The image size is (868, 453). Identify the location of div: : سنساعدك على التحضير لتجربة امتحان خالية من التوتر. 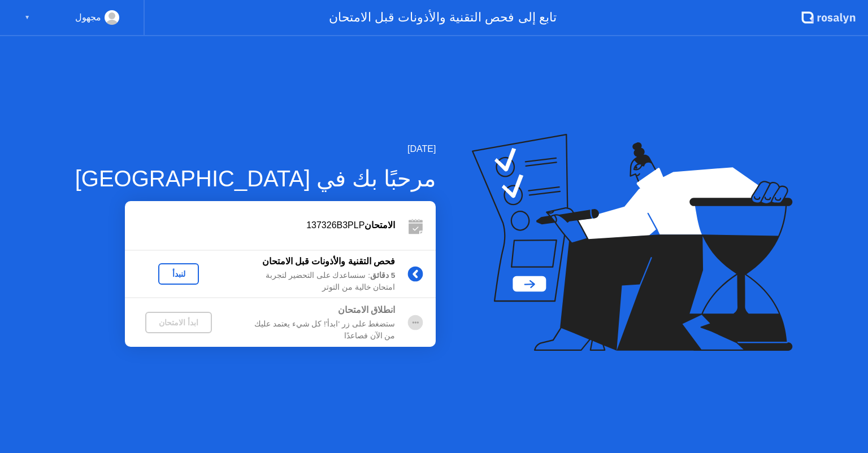
(314, 282).